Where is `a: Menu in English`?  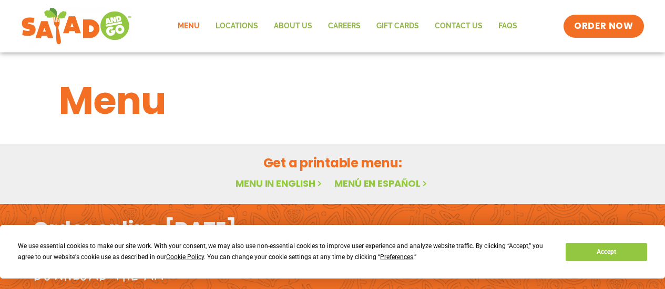 a: Menu in English is located at coordinates (280, 183).